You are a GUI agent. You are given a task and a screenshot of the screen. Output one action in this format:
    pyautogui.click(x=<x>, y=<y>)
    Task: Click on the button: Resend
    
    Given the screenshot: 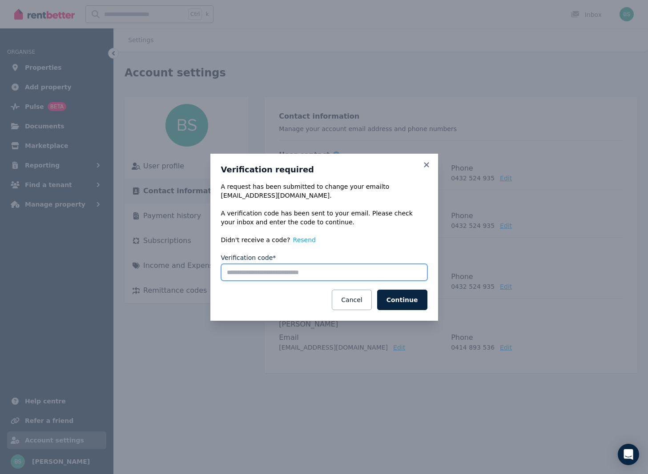 What is the action you would take?
    pyautogui.click(x=304, y=240)
    